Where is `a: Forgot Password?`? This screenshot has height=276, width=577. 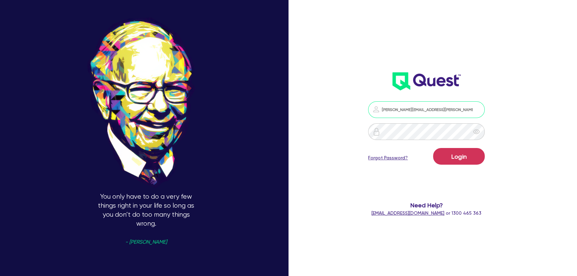 a: Forgot Password? is located at coordinates (388, 157).